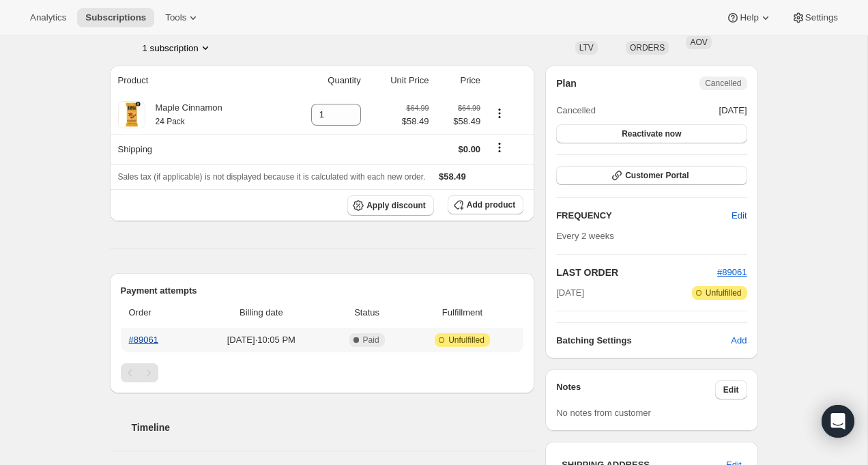  Describe the element at coordinates (731, 271) in the screenshot. I see `span: #89061` at that location.